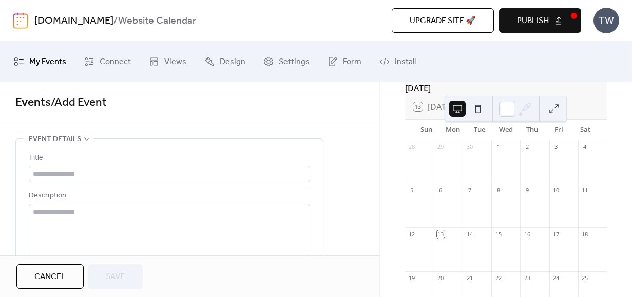 This screenshot has height=297, width=632. What do you see at coordinates (157, 21) in the screenshot?
I see `b: Website Calendar` at bounding box center [157, 21].